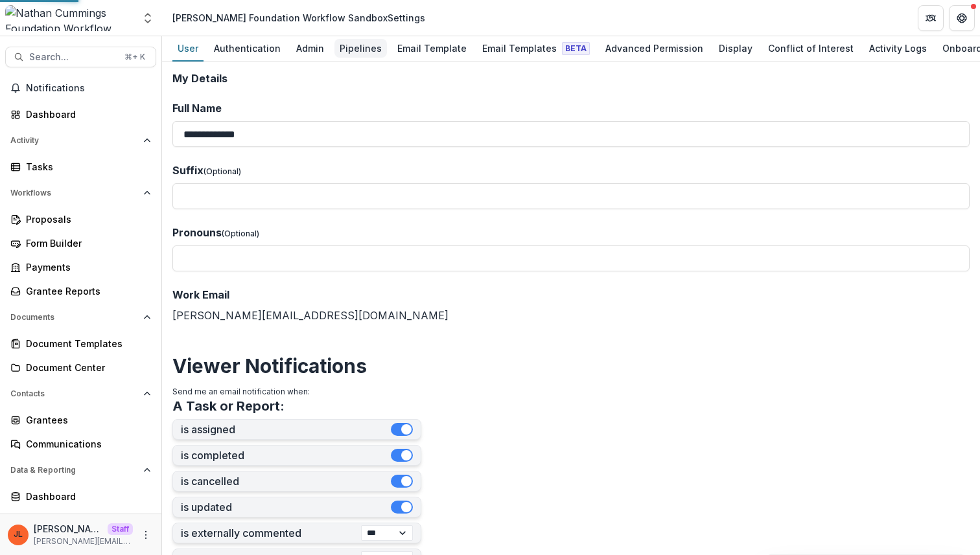 The height and width of the screenshot is (555, 980). I want to click on a: Document Templates, so click(80, 344).